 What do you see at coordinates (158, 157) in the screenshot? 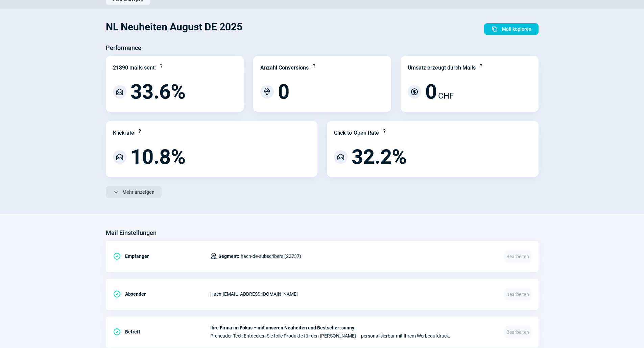
I see `span: 10.8%` at bounding box center [158, 157].